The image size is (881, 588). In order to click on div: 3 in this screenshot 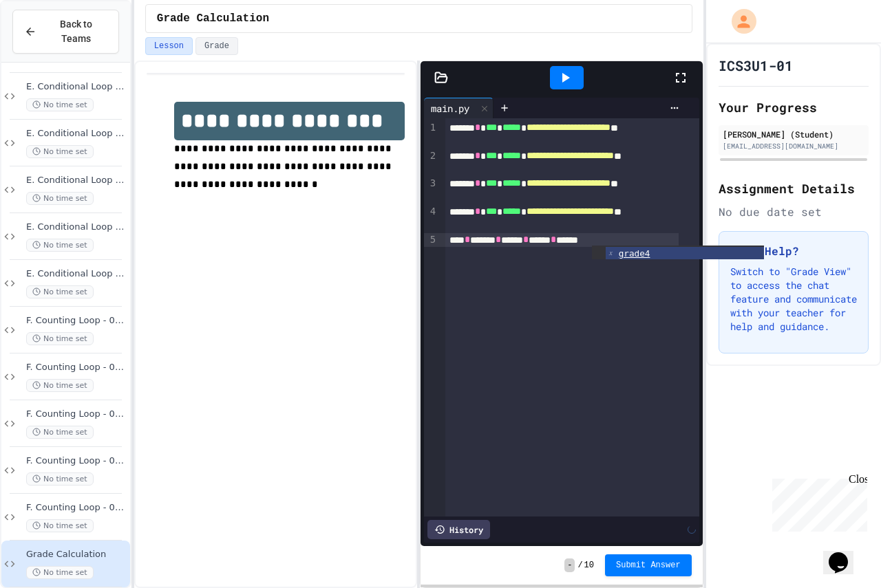, I will do `click(431, 190)`.